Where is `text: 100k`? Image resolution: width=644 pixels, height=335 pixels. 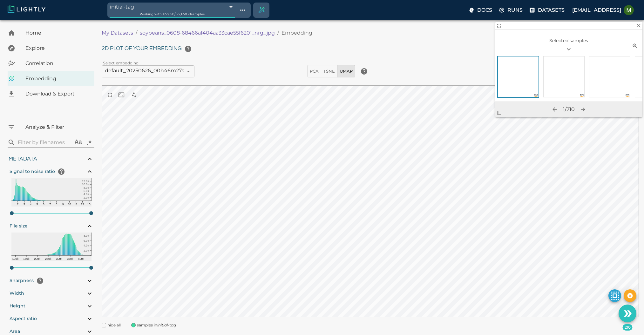
text: 100k is located at coordinates (16, 259).